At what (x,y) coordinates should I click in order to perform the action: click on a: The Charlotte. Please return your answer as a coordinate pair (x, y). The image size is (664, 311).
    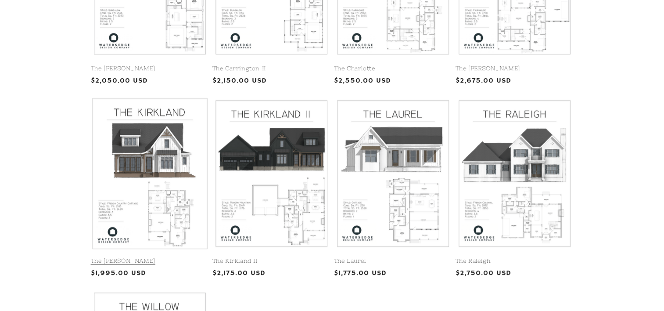
    Looking at the image, I should click on (393, 68).